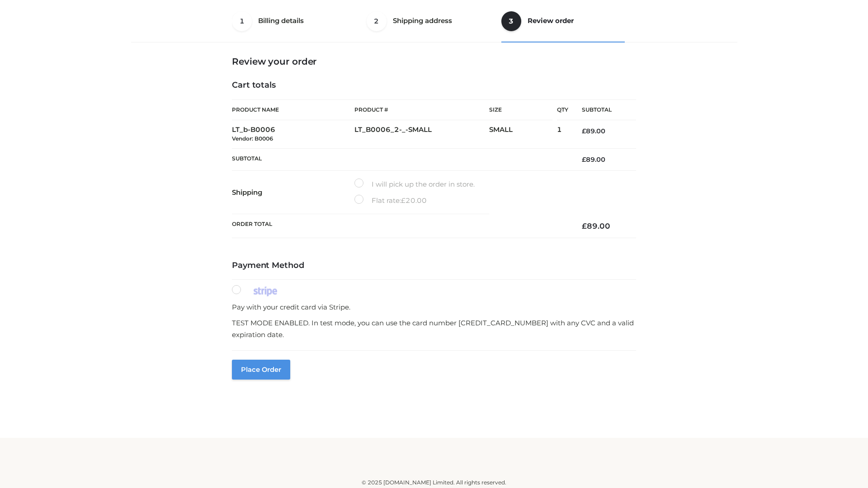  What do you see at coordinates (434, 61) in the screenshot?
I see `h3: Review your order` at bounding box center [434, 61].